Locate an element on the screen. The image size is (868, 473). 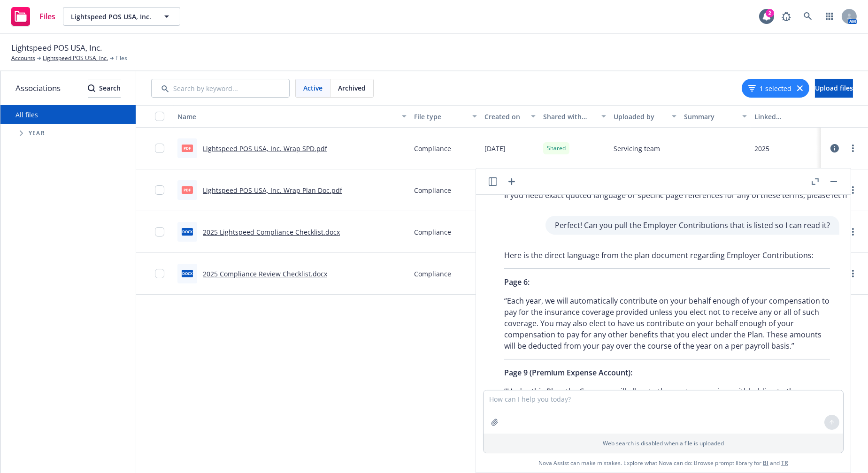
div: 2025 is located at coordinates (761, 149).